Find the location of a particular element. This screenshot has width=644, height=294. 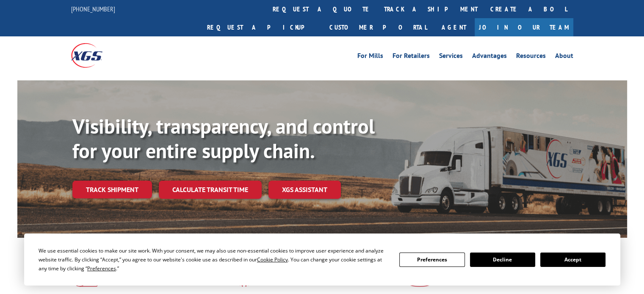

a: Services is located at coordinates (451, 57).